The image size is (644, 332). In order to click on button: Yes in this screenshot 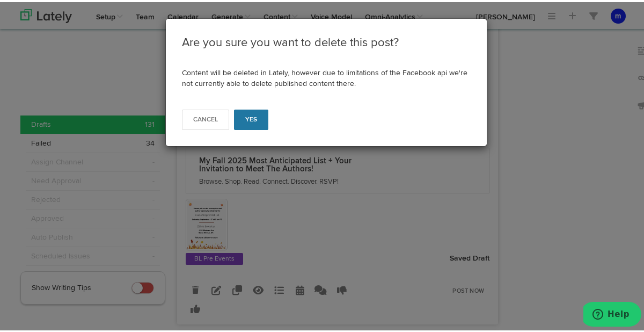, I will do `click(251, 118)`.